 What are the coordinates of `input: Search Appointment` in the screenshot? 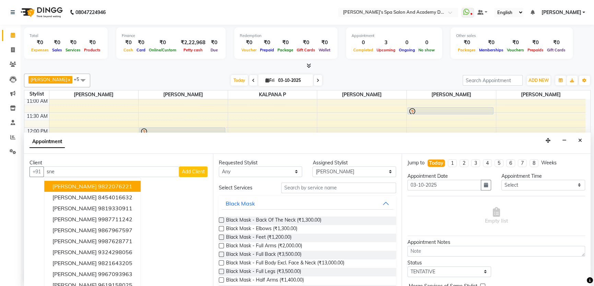 It's located at (492, 80).